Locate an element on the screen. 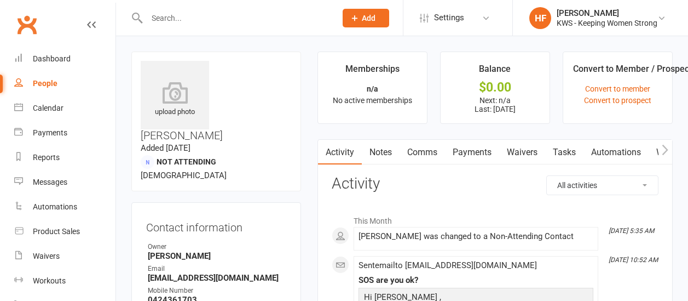 The image size is (688, 301). a: Comms is located at coordinates (422, 152).